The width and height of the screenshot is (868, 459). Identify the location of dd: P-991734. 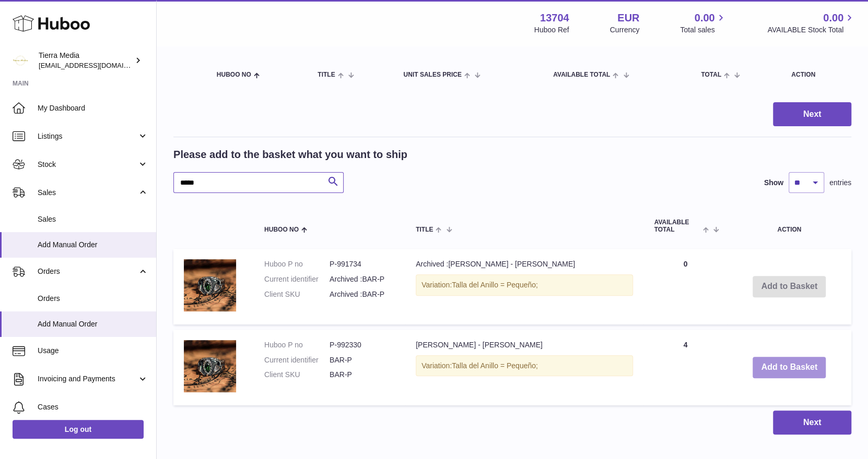
(362, 264).